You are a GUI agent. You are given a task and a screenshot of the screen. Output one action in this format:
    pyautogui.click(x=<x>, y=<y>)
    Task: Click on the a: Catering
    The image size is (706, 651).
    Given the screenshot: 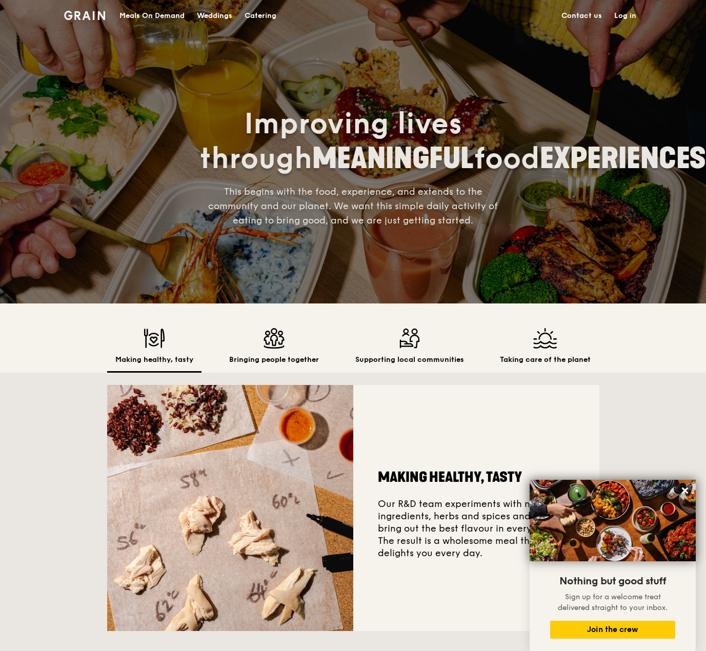 What is the action you would take?
    pyautogui.click(x=261, y=16)
    